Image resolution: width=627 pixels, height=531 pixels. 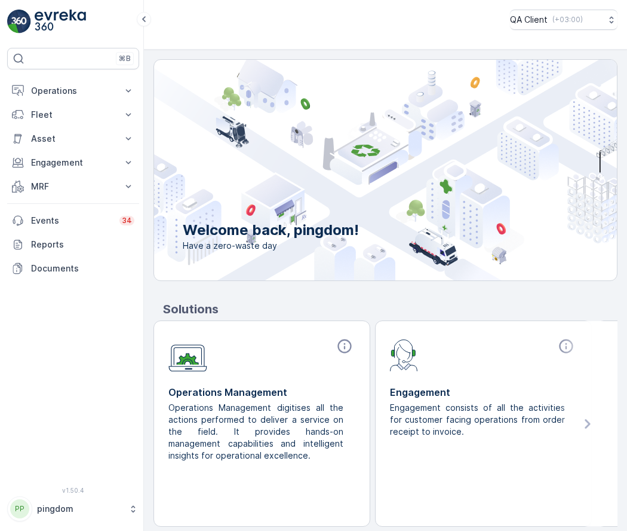 What do you see at coordinates (79, 509) in the screenshot?
I see `p: pingdom` at bounding box center [79, 509].